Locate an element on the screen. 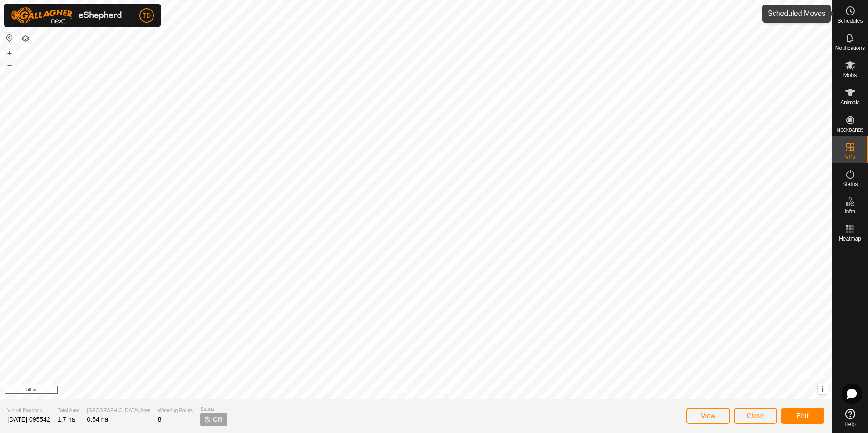 The height and width of the screenshot is (433, 868). span: TD is located at coordinates (147, 16).